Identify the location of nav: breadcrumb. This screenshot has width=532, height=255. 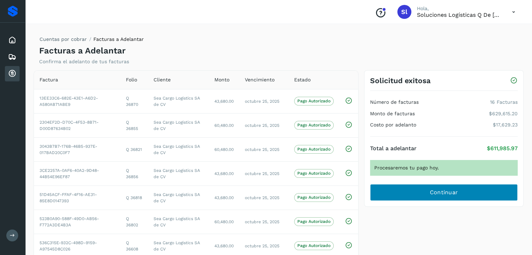
(91, 41).